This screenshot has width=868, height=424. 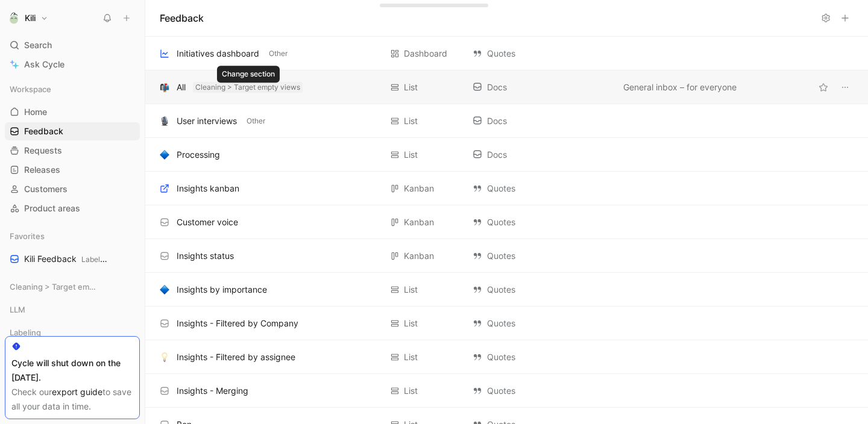 I want to click on a: Home, so click(x=72, y=112).